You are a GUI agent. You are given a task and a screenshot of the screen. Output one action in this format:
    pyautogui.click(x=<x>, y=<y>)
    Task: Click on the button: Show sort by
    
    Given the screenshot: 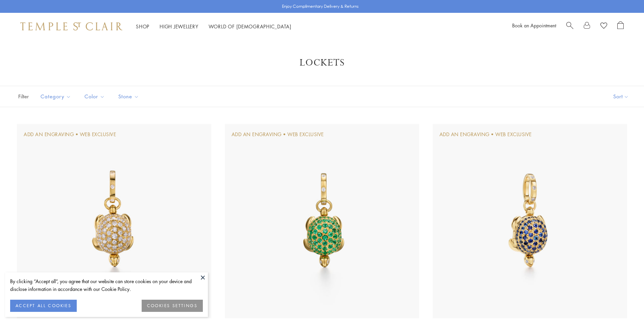 What is the action you would take?
    pyautogui.click(x=621, y=96)
    